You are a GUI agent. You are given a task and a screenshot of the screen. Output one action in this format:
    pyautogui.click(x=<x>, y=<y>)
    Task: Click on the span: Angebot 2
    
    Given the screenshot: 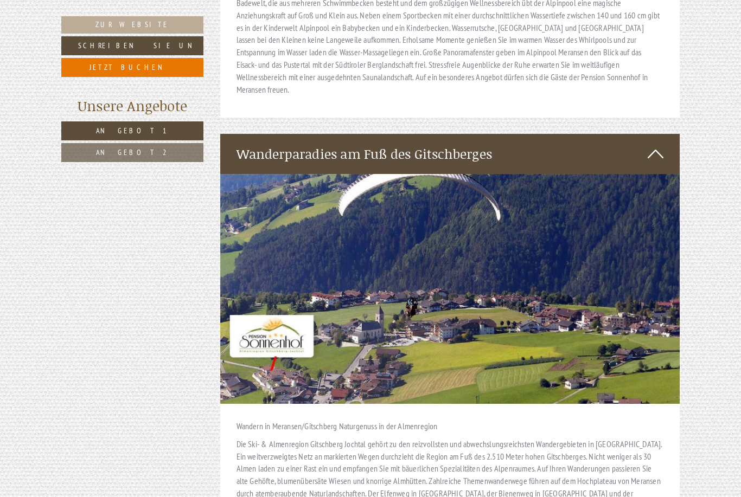 What is the action you would take?
    pyautogui.click(x=132, y=152)
    